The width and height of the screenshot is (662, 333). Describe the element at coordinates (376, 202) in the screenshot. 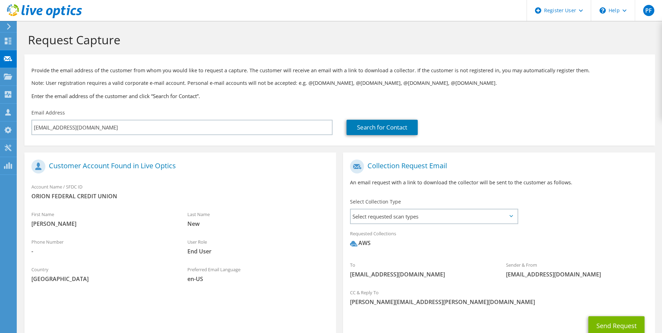

I see `label: Select Collection Type` at that location.